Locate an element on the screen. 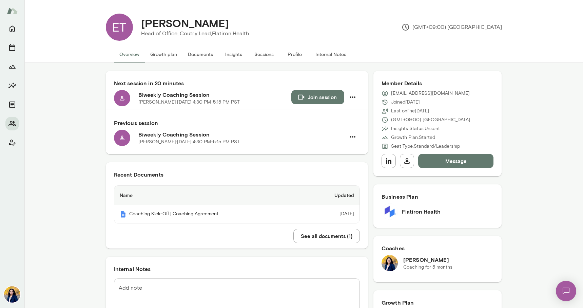 This screenshot has height=308, width=583. h6: Internal Notes is located at coordinates (237, 269).